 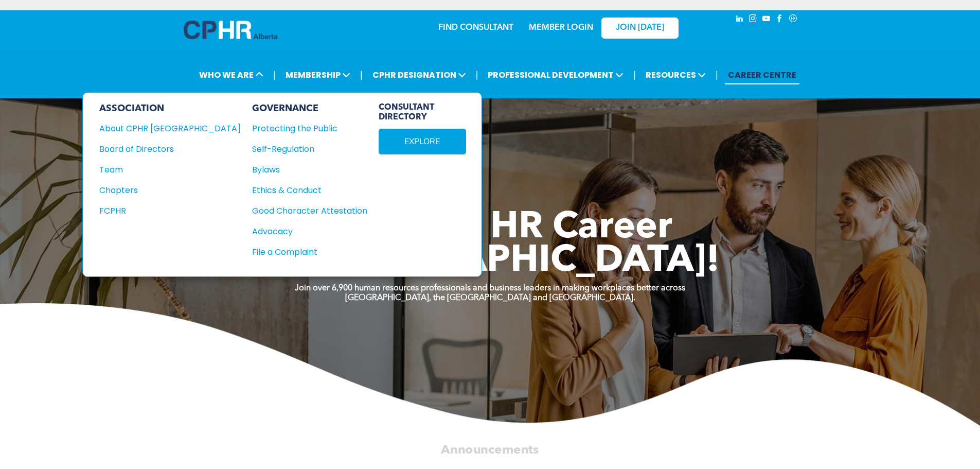 What do you see at coordinates (310, 169) in the screenshot?
I see `a: Bylaws` at bounding box center [310, 169].